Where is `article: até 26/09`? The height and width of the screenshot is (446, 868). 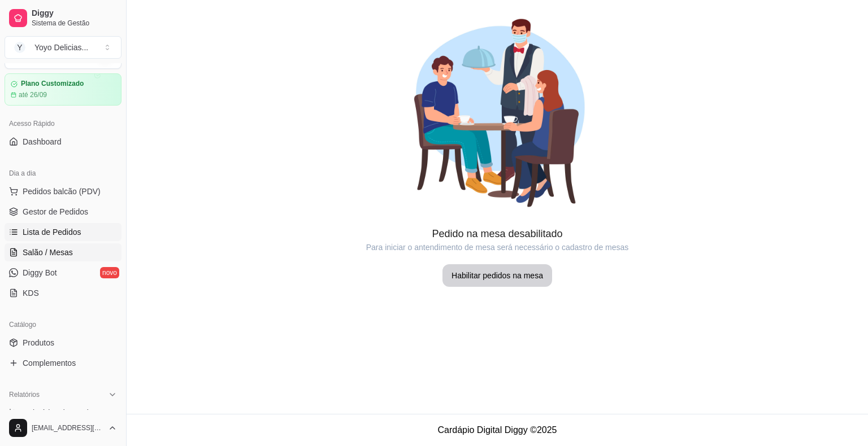
article: até 26/09 is located at coordinates (33, 95).